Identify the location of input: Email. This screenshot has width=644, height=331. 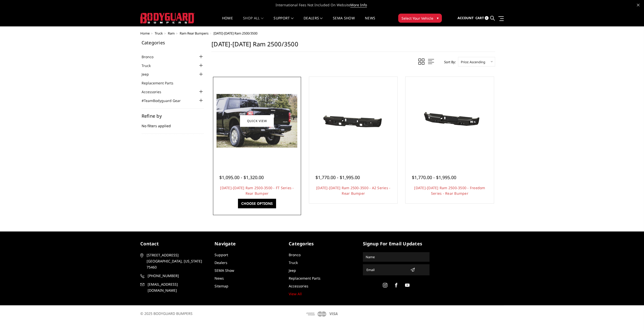
(387, 270).